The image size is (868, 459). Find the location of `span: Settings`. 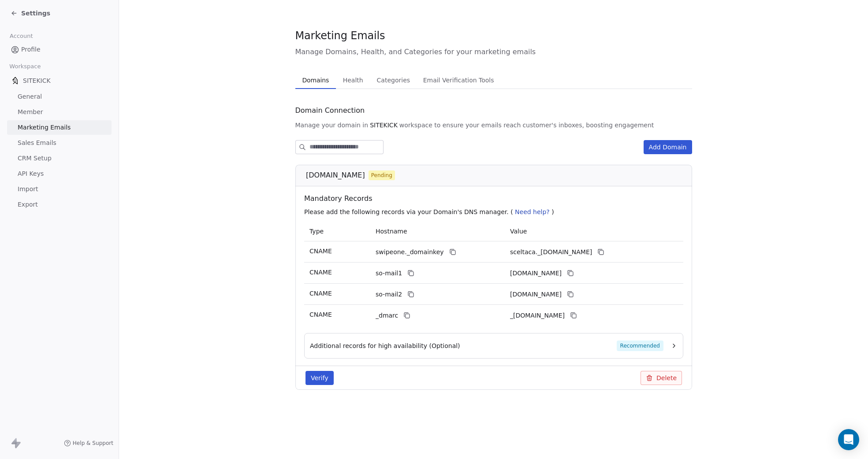

span: Settings is located at coordinates (36, 13).